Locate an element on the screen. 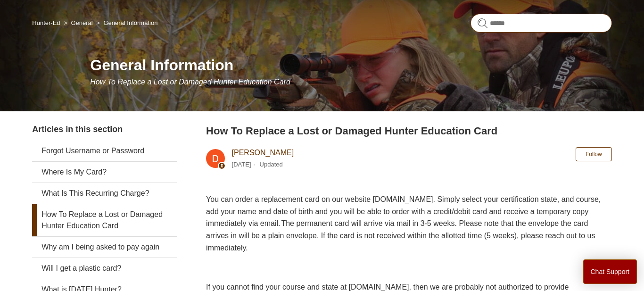  button: Chat Support is located at coordinates (610, 272).